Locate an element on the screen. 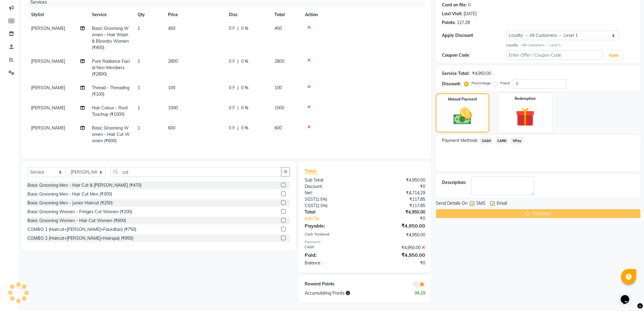 Image resolution: width=644 pixels, height=311 pixels. img: _cash.svg is located at coordinates (463, 116).